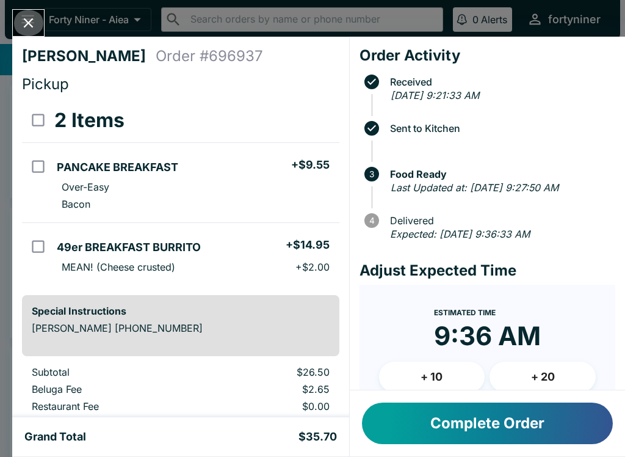 Image resolution: width=625 pixels, height=457 pixels. I want to click on h5: + $14.95, so click(308, 245).